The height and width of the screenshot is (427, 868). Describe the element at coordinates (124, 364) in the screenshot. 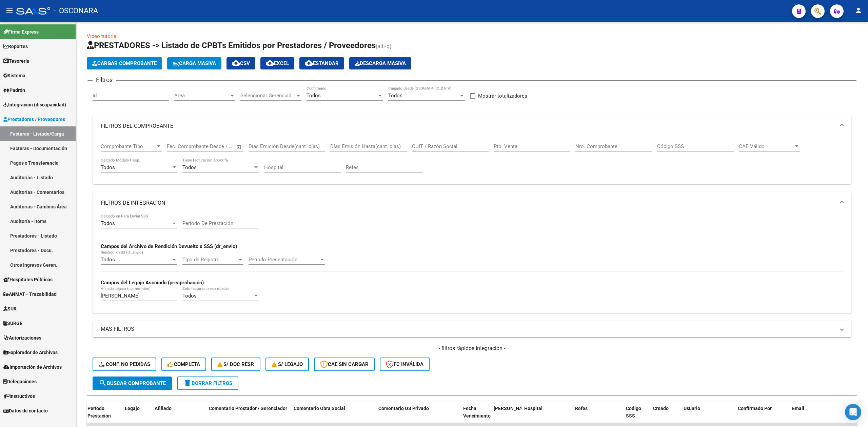

I see `span: Conf. no pedidas` at that location.